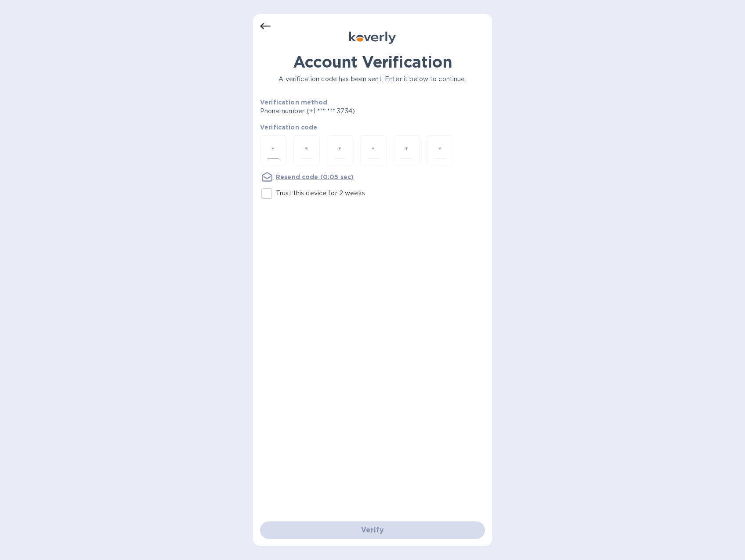 The height and width of the screenshot is (560, 745). I want to click on h1: Account Verification, so click(372, 62).